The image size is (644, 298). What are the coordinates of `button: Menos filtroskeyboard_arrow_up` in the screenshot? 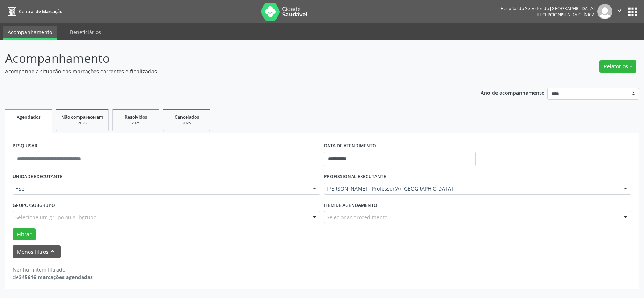 It's located at (37, 251).